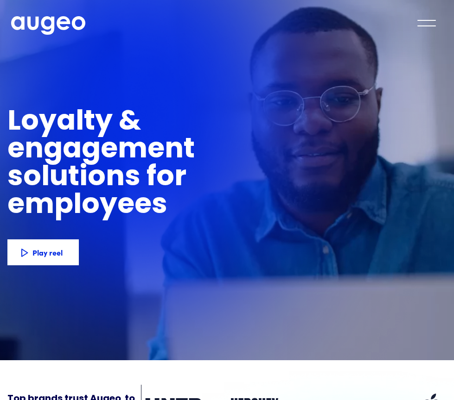 This screenshot has height=400, width=454. Describe the element at coordinates (43, 253) in the screenshot. I see `a: Play reel` at that location.